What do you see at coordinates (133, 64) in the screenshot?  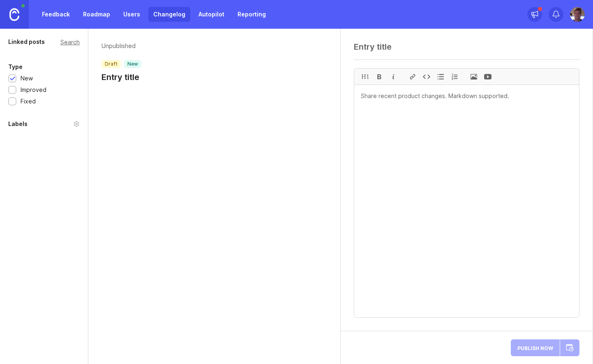 I see `p: new` at bounding box center [133, 64].